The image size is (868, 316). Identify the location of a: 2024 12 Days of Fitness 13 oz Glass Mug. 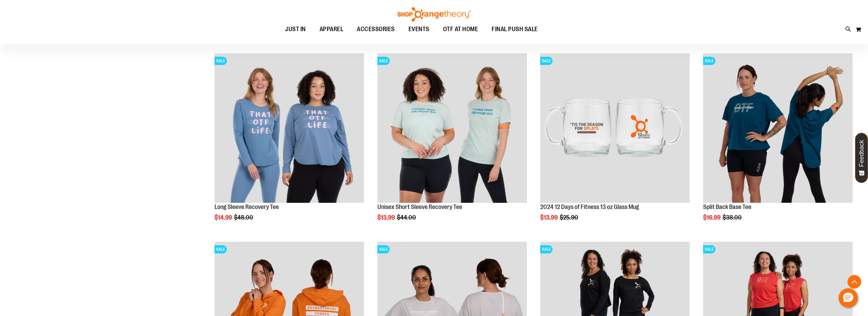
(590, 207).